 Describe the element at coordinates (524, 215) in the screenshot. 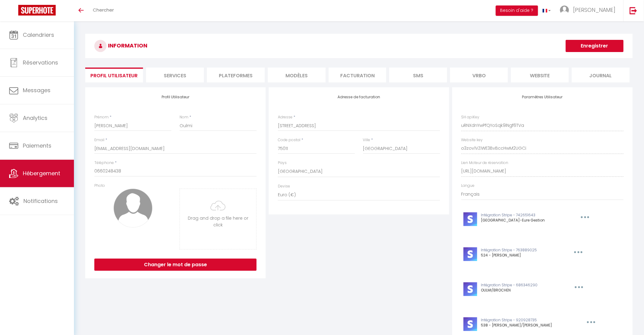

I see `p: Intégration Stripe - 742651643` at that location.